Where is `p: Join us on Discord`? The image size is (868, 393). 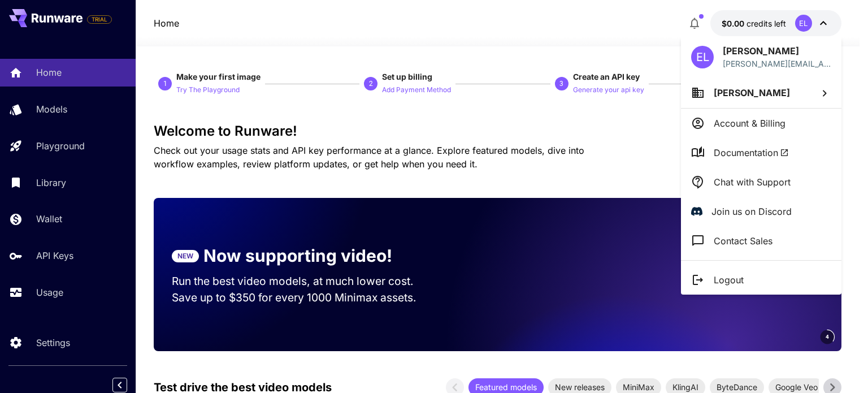 p: Join us on Discord is located at coordinates (751, 212).